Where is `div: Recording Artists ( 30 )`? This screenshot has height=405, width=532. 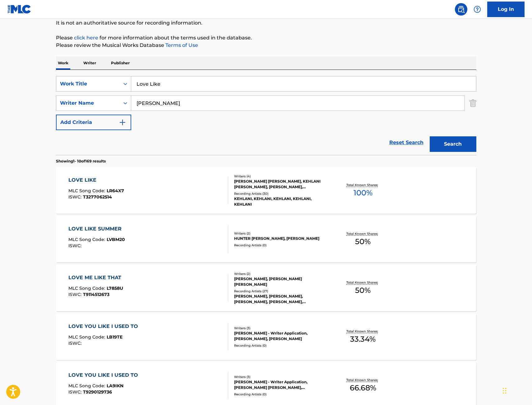 div: Recording Artists ( 30 ) is located at coordinates (281, 194).